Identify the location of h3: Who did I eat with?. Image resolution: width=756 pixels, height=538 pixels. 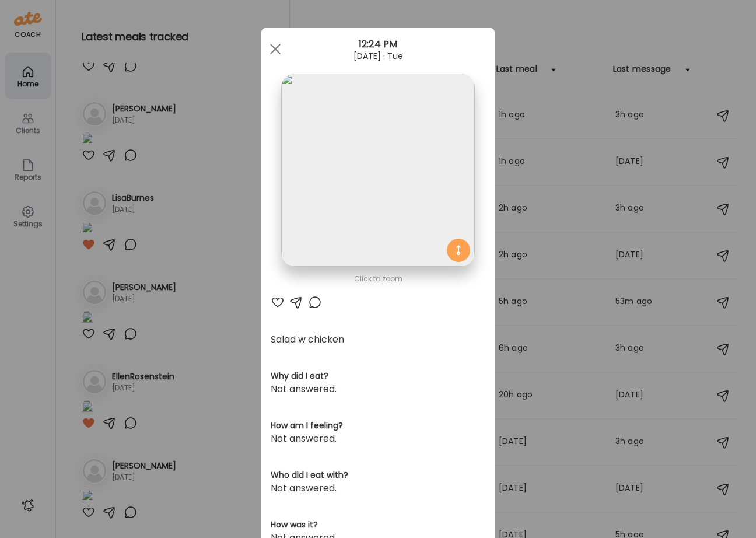
(378, 475).